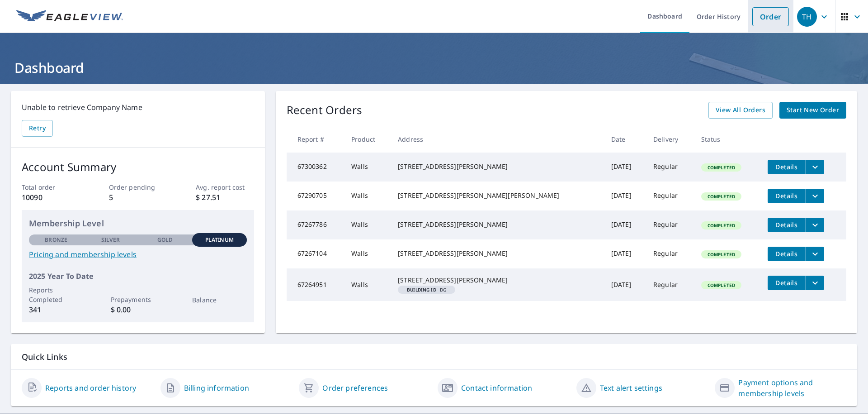 The height and width of the screenshot is (416, 868). Describe the element at coordinates (770, 17) in the screenshot. I see `a: Order` at that location.